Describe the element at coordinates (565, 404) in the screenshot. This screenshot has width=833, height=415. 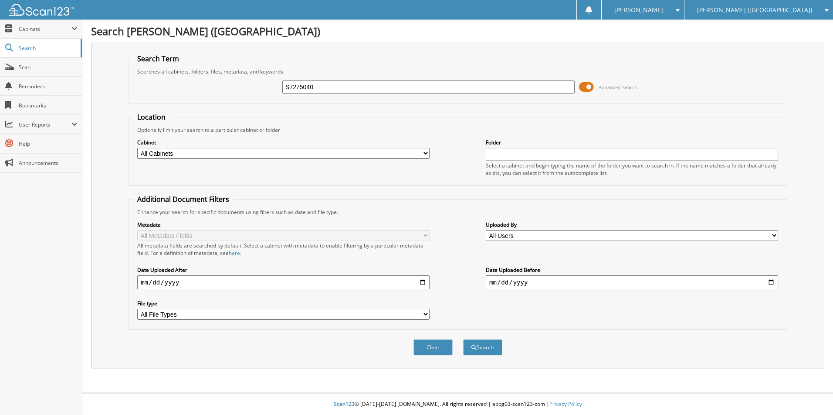
I see `a: Privacy Policy` at that location.